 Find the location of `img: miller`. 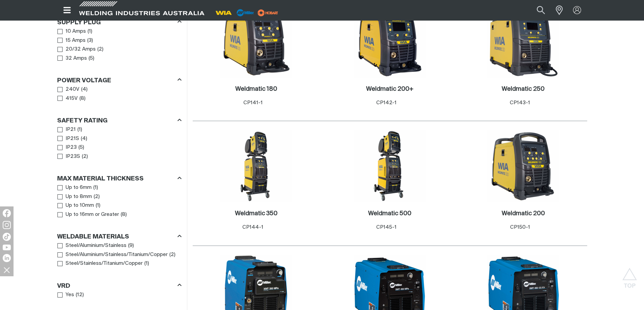

img: miller is located at coordinates (268, 13).